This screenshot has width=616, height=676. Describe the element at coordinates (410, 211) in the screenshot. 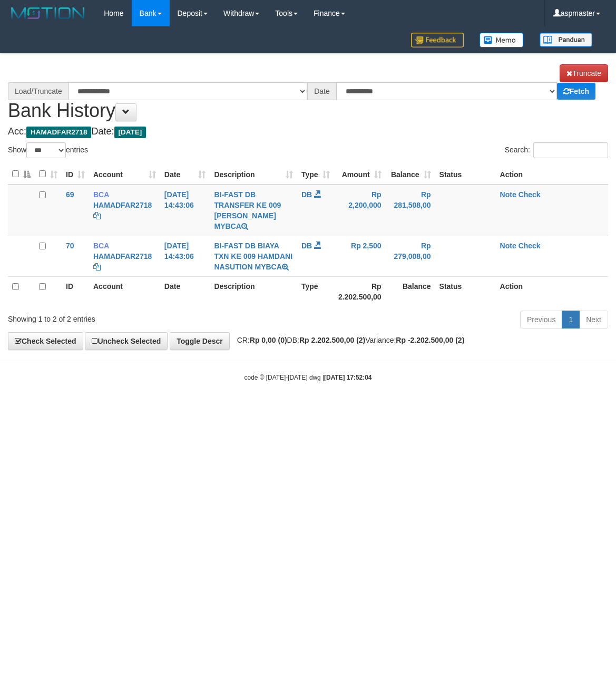

I see `td: Rp 281,508,00` at that location.